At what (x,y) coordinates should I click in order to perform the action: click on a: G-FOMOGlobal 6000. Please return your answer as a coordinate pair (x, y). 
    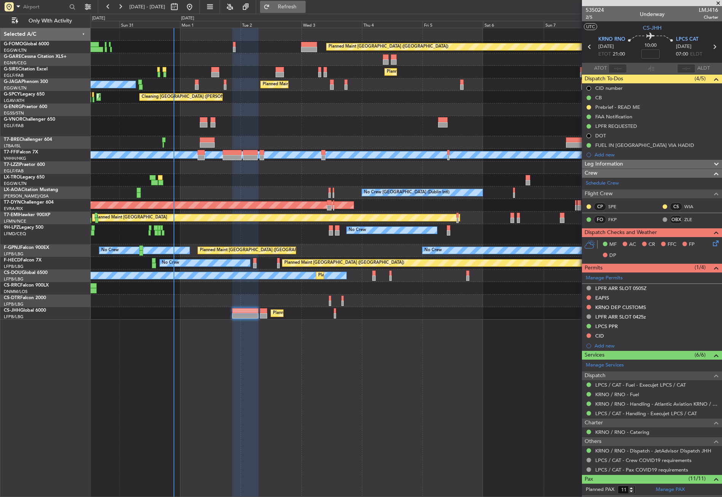
    Looking at the image, I should click on (26, 44).